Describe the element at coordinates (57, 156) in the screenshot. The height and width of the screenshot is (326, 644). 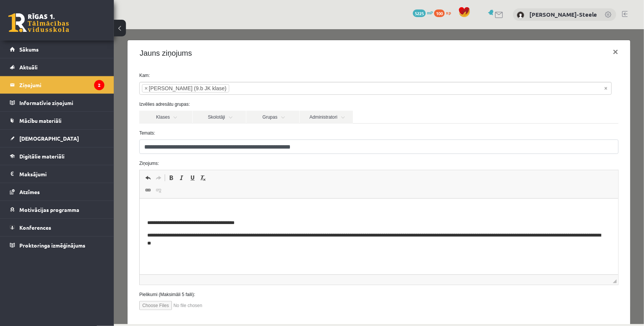
I see `a: Digitālie materiāli` at that location.